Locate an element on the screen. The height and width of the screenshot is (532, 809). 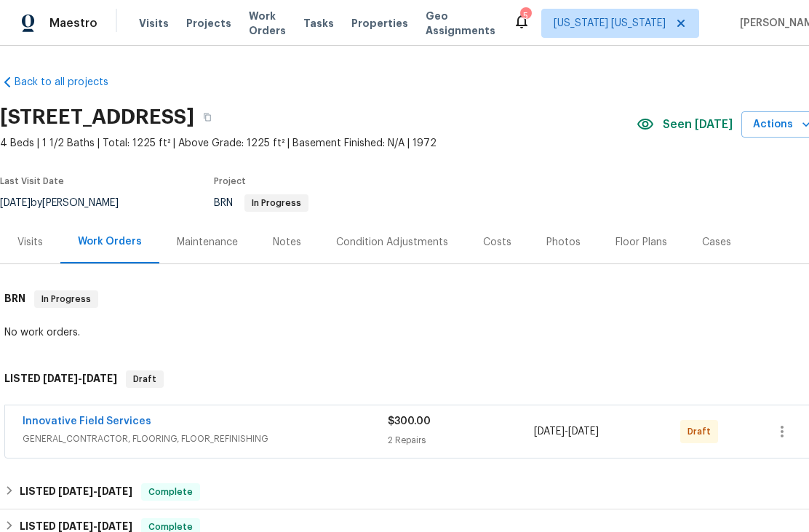
div: Maintenance is located at coordinates (207, 242).